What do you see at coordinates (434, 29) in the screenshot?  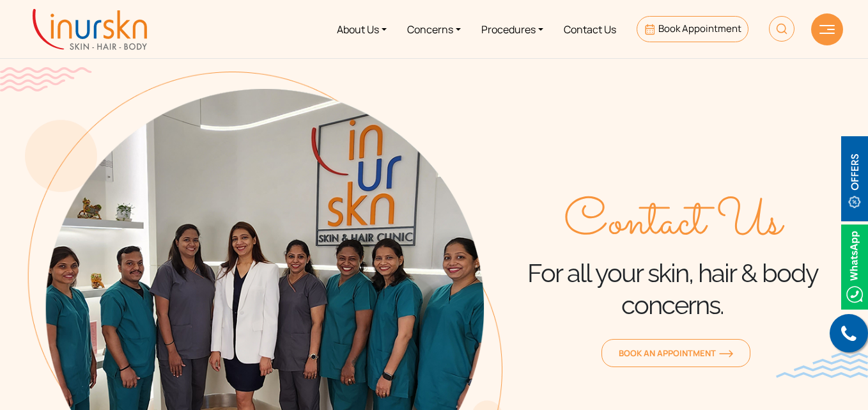 I see `a: Concerns` at bounding box center [434, 29].